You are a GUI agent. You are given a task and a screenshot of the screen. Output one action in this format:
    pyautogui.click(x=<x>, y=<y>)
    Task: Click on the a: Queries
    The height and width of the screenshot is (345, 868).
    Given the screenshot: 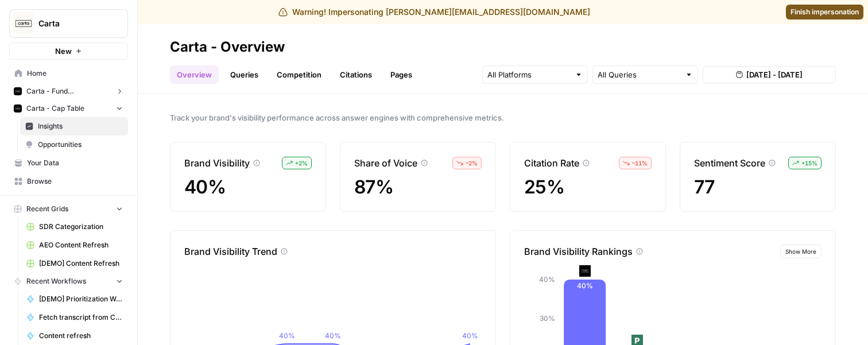 What is the action you would take?
    pyautogui.click(x=244, y=75)
    